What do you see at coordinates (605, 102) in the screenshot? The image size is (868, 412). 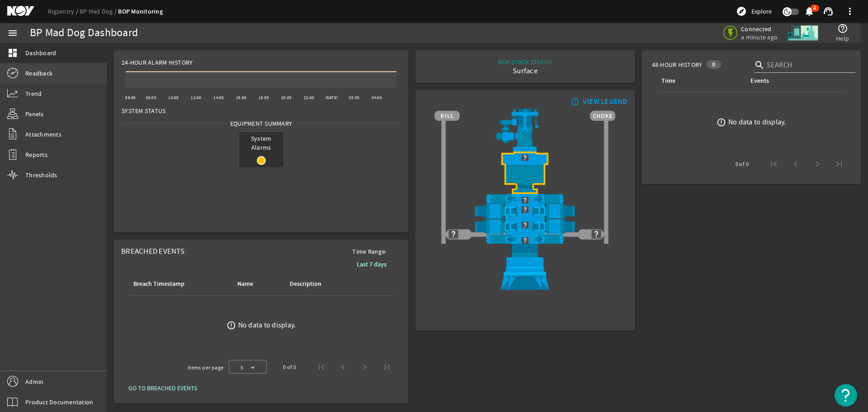 I see `div: VIEW LEGEND` at bounding box center [605, 102].